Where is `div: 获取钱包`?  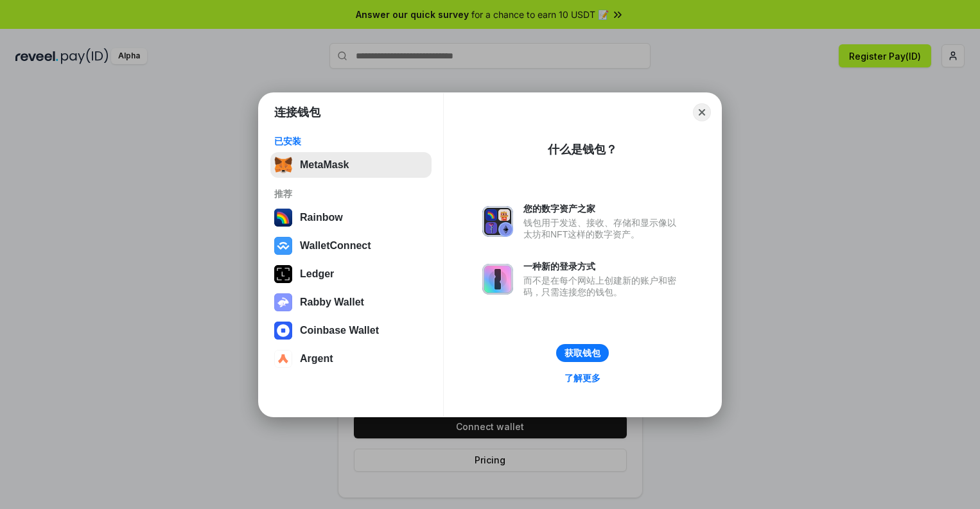 div: 获取钱包 is located at coordinates (582, 353).